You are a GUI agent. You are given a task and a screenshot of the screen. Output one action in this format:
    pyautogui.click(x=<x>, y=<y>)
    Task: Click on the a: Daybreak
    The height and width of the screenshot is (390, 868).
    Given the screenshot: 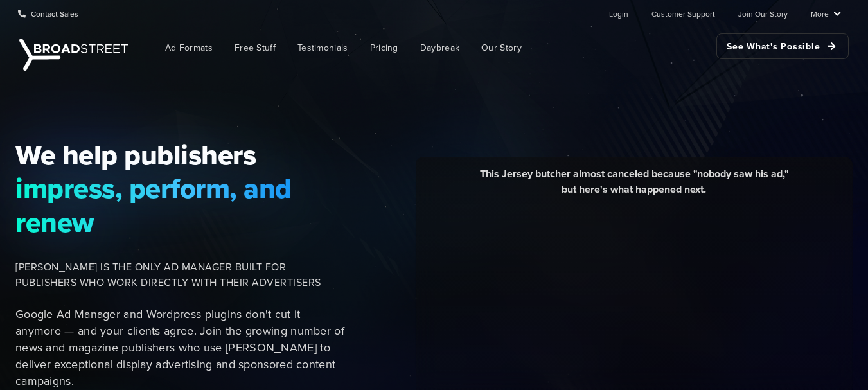 What is the action you would take?
    pyautogui.click(x=440, y=48)
    